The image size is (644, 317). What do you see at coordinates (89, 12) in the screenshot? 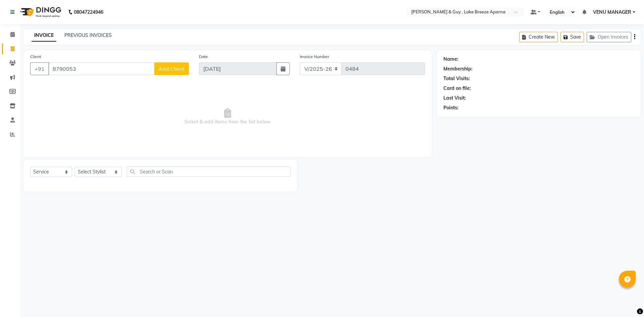
I see `b: 08047224946` at bounding box center [89, 12].